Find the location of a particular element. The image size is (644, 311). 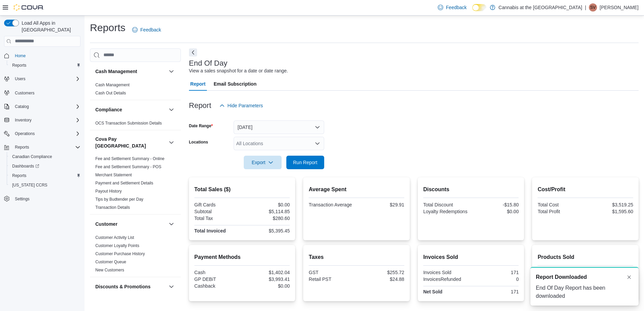

a: Customer Queue is located at coordinates (111, 262).